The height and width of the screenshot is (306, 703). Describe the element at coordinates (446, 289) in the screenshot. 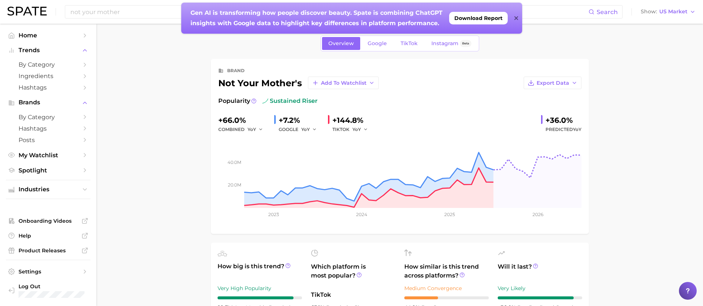

I see `div: Medium Convergence` at that location.